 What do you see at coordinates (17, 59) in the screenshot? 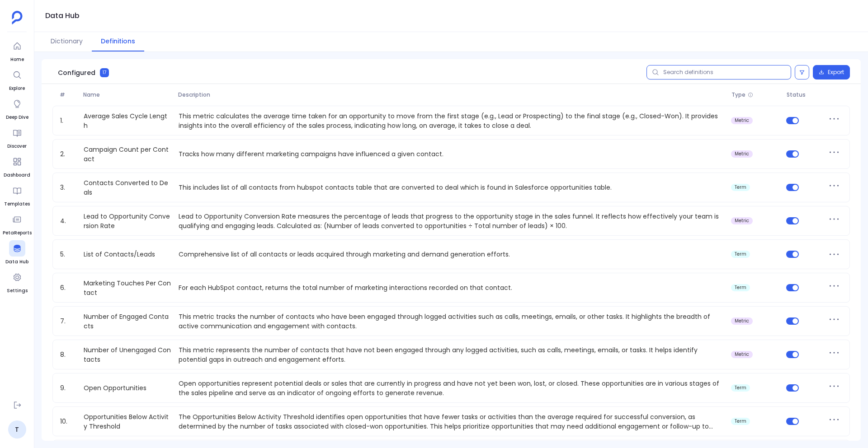
I see `span: Home` at bounding box center [17, 59].